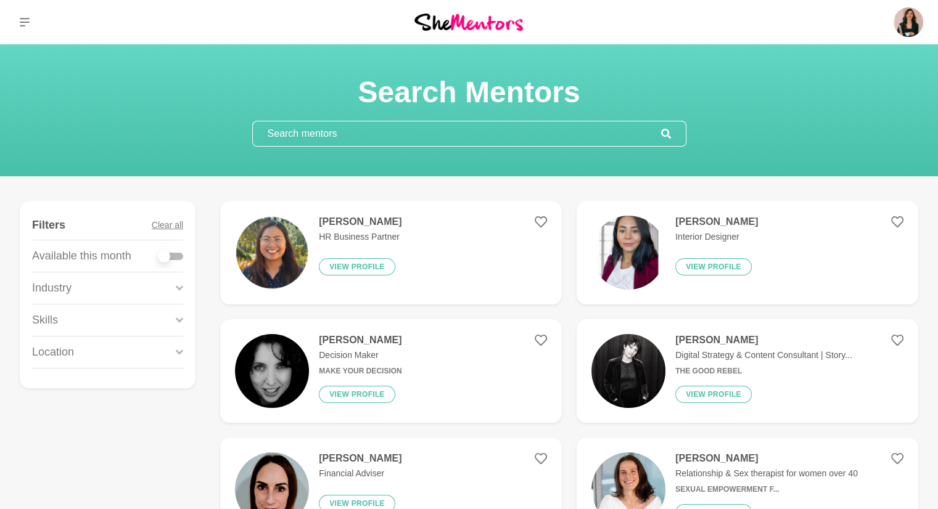 This screenshot has height=509, width=938. I want to click on img: 672c9e0f5c28f94a877040268cd8e7ac1f2c7f14-1080x1350.png, so click(628, 253).